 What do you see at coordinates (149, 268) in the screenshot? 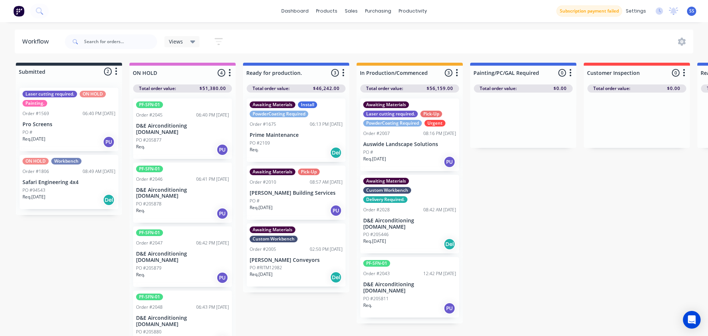
I see `p: PO #205879` at bounding box center [149, 268].